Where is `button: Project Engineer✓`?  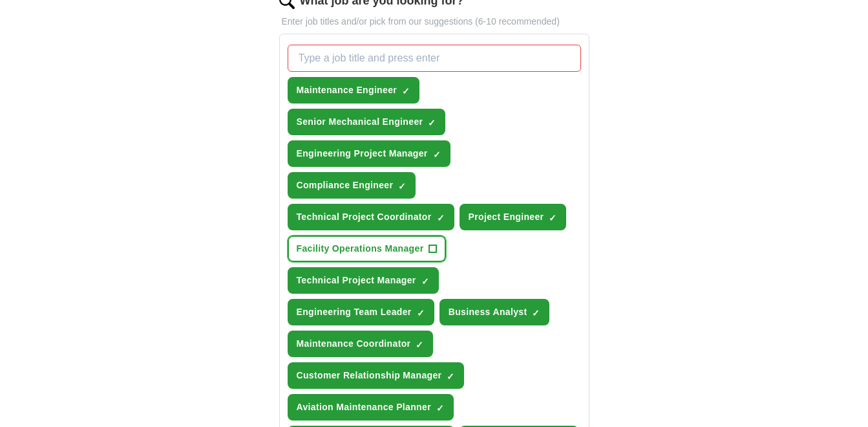 button: Project Engineer✓ is located at coordinates (513, 217).